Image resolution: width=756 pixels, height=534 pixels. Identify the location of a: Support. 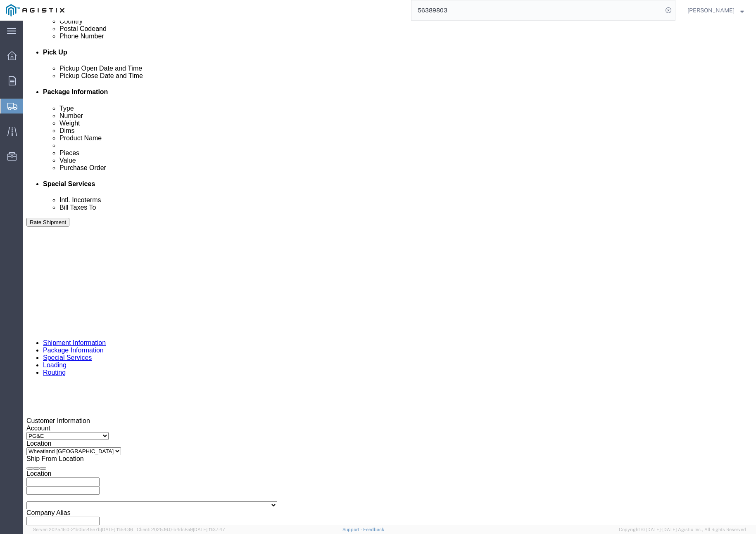
(353, 530).